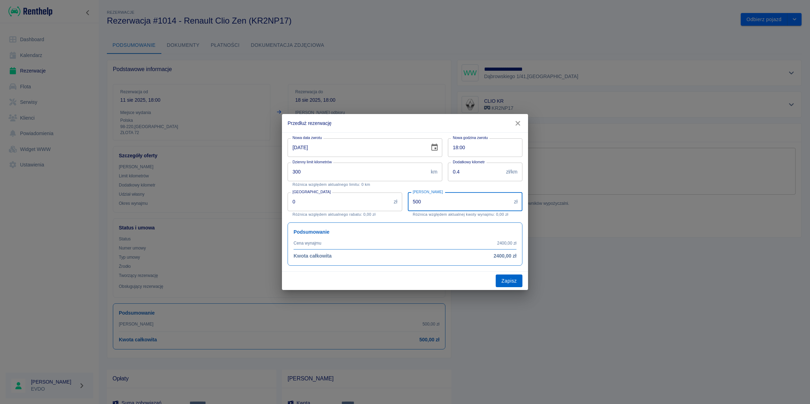  I want to click on input: Kwota wynajmu od początkowej daty, nie samego aneksu., so click(459, 201).